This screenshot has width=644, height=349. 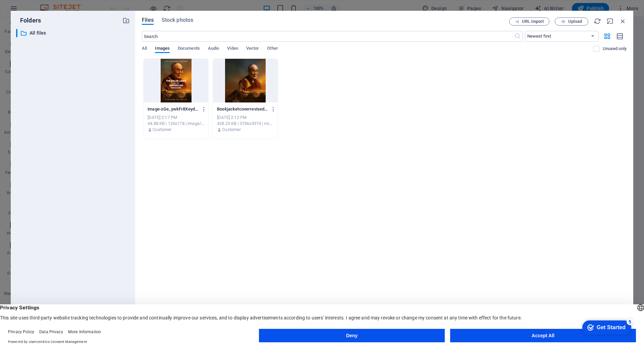 I want to click on p: Bookjacketcoverrevised-_zrbszjXwfV3CJArLwAUGQ.jpg, so click(x=242, y=109).